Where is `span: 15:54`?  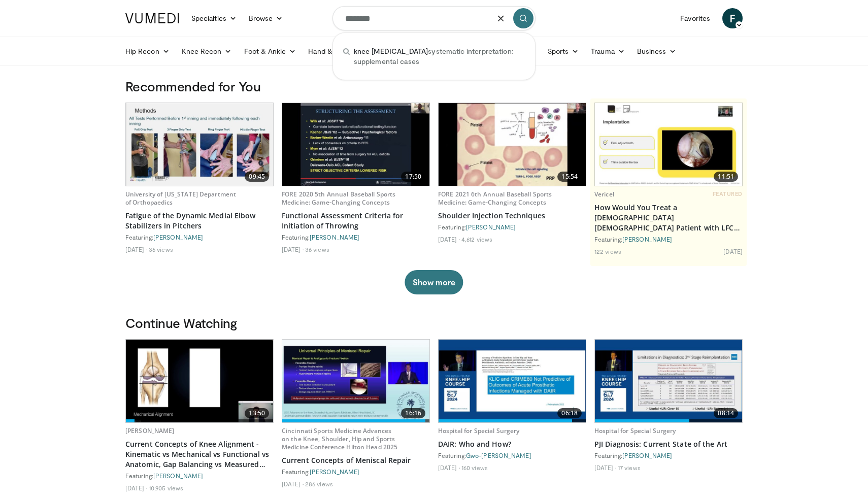 span: 15:54 is located at coordinates (570, 177).